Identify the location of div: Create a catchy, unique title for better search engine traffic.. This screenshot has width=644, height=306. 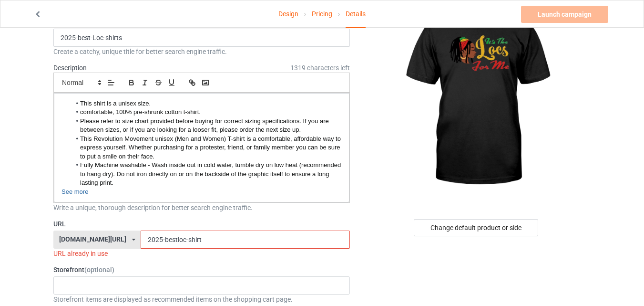
(202, 52).